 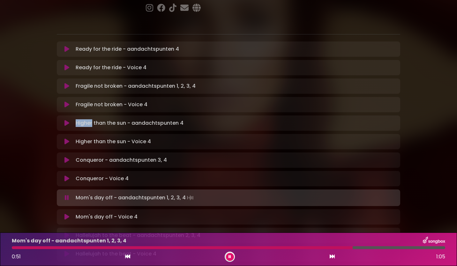 I want to click on p: Conqueror - Voice 4, so click(x=102, y=179).